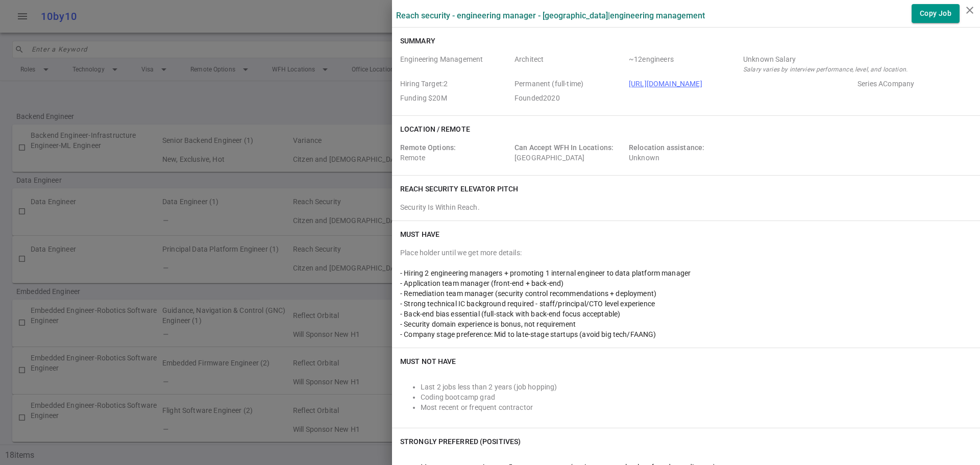 This screenshot has width=980, height=465. What do you see at coordinates (684, 152) in the screenshot?
I see `div: Unknown` at bounding box center [684, 152].